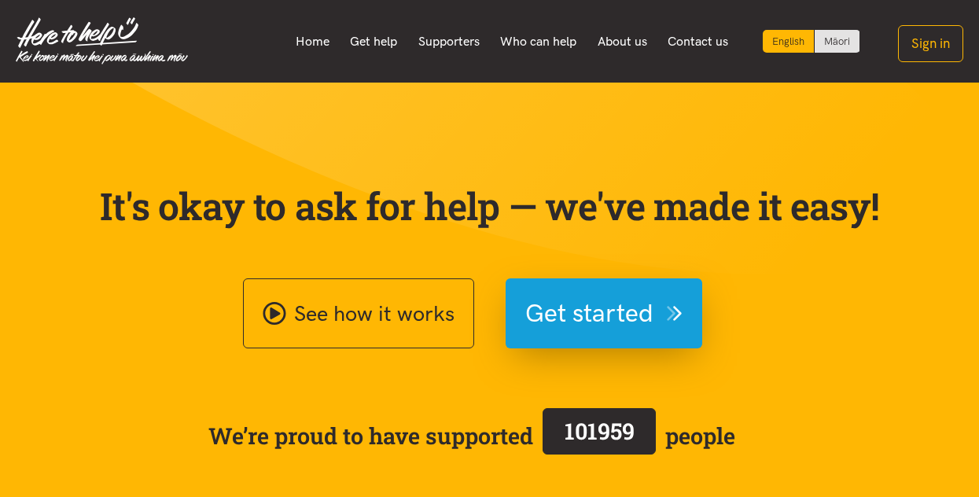 The image size is (979, 497). I want to click on a: 101959, so click(599, 436).